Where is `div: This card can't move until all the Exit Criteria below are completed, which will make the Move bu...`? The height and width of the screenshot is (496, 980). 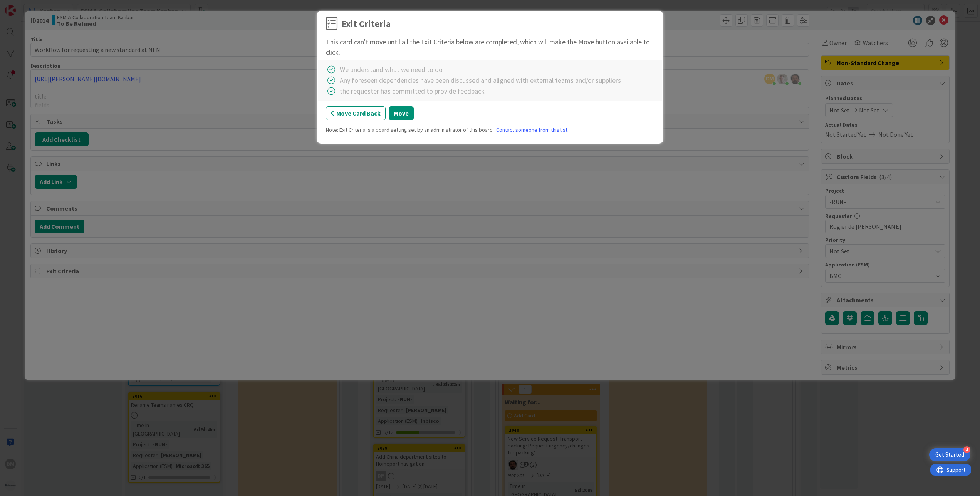 div: This card can't move until all the Exit Criteria below are completed, which will make the Move bu... is located at coordinates (490, 47).